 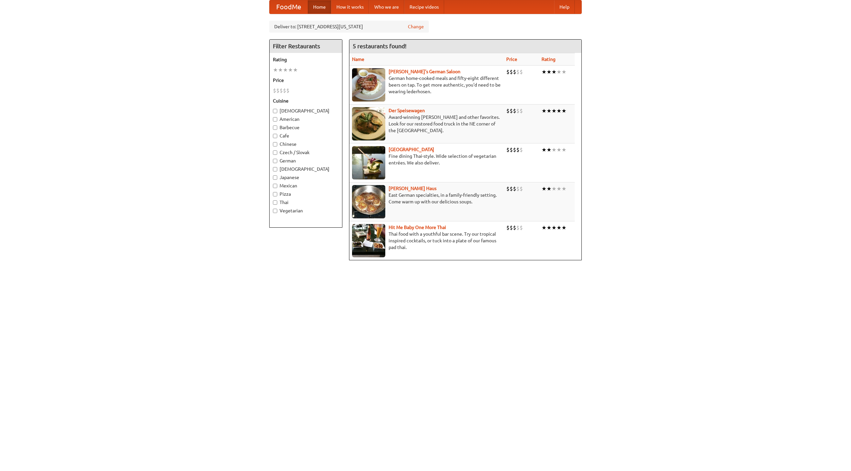 I want to click on input: Czech / Slovak, so click(x=275, y=152).